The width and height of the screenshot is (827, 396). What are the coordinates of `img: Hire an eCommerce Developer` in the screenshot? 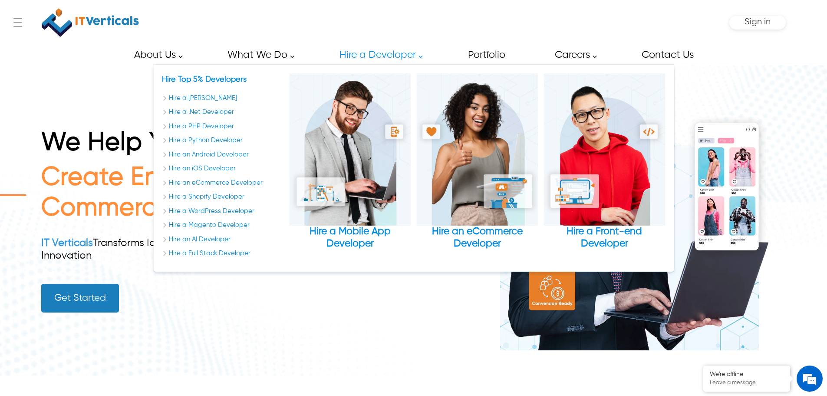 It's located at (477, 149).